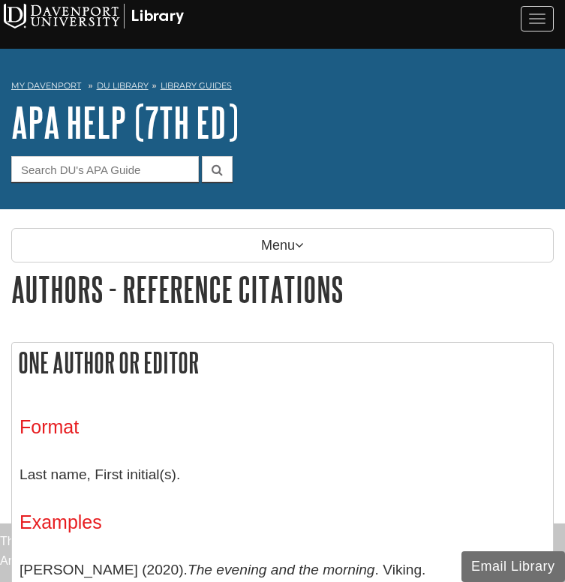  What do you see at coordinates (46, 86) in the screenshot?
I see `a: My Davenport` at bounding box center [46, 86].